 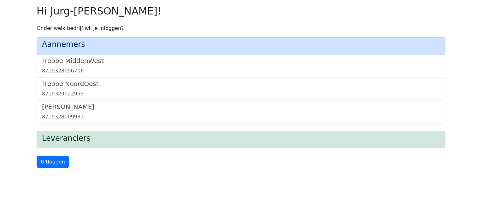 What do you see at coordinates (241, 71) in the screenshot?
I see `div: 8719328056706` at bounding box center [241, 71].